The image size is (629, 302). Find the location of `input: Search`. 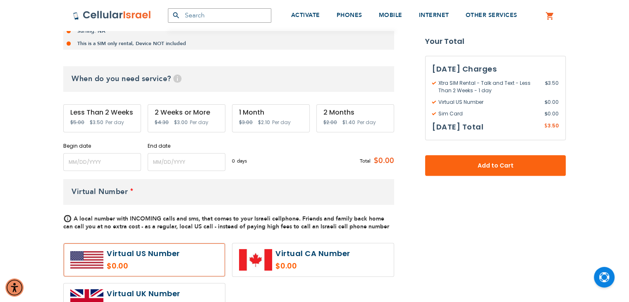

input: Search is located at coordinates (220, 15).